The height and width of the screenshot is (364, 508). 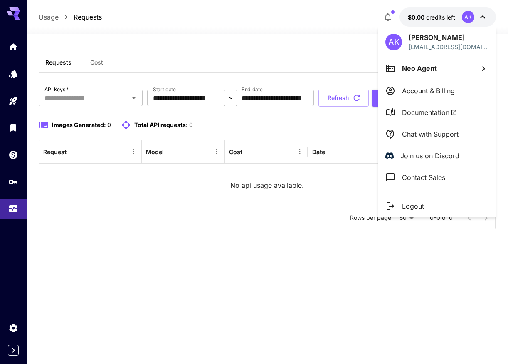 What do you see at coordinates (437, 68) in the screenshot?
I see `button: Neo Agent` at bounding box center [437, 68].